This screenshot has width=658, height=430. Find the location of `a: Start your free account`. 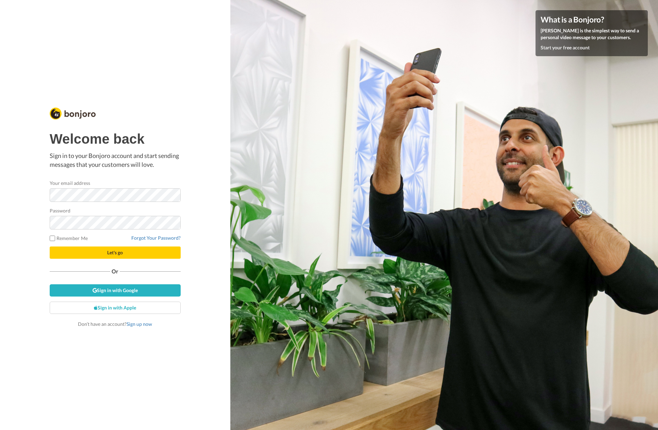

a: Start your free account is located at coordinates (565, 47).